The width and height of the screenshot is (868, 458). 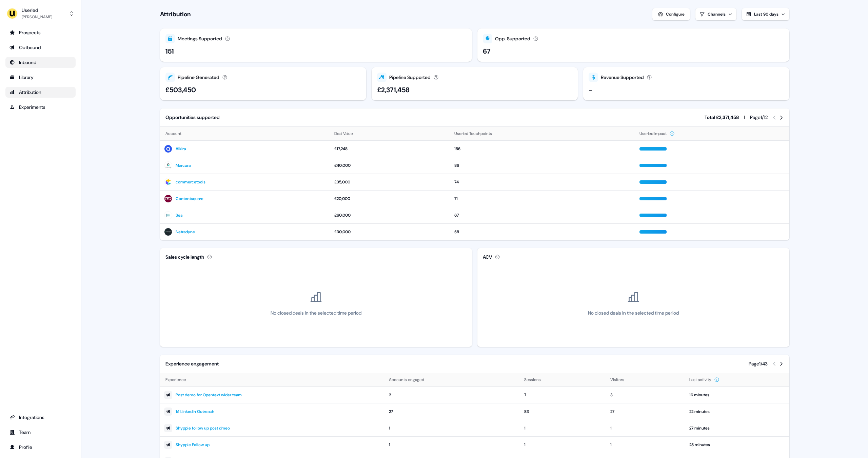 What do you see at coordinates (200, 38) in the screenshot?
I see `div: Meetings Supported` at bounding box center [200, 38].